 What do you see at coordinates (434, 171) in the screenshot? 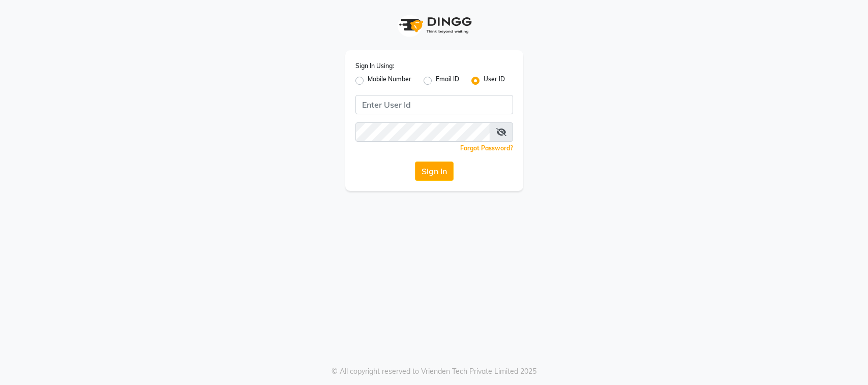
I see `button: Sign In` at bounding box center [434, 171].